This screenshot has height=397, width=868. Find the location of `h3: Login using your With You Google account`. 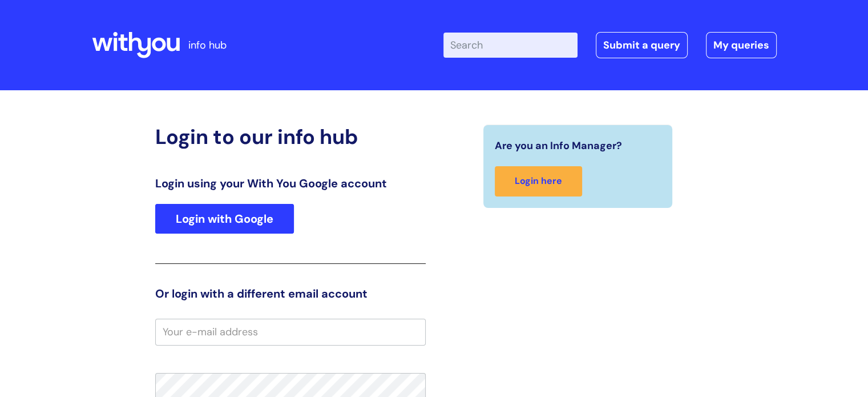

h3: Login using your With You Google account is located at coordinates (291, 183).